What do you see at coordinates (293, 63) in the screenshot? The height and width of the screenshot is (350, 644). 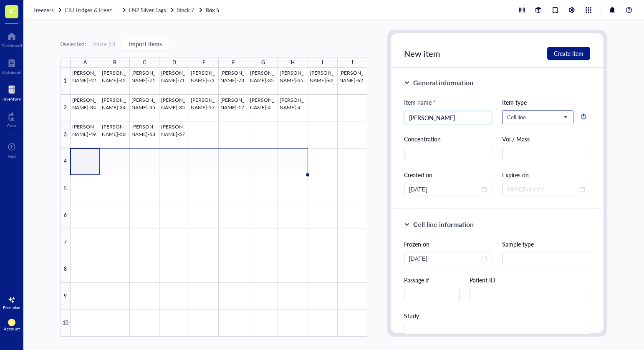 I see `div: H` at bounding box center [293, 63].